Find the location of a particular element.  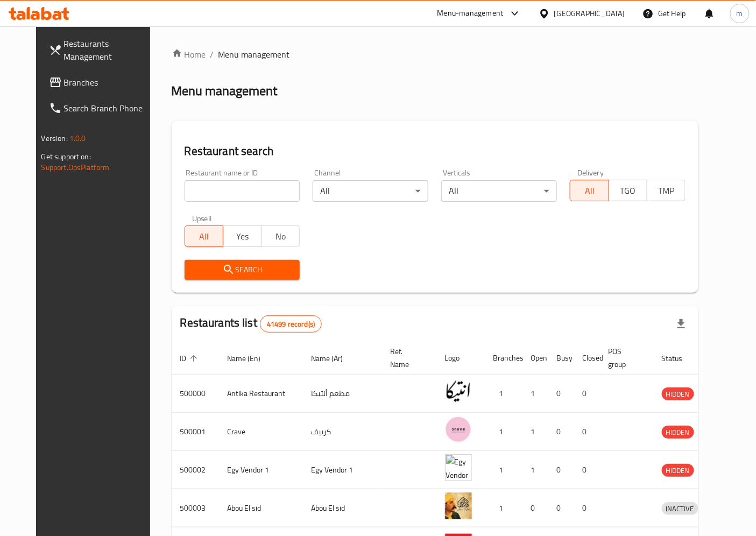

span: Get support on: is located at coordinates (66, 157).